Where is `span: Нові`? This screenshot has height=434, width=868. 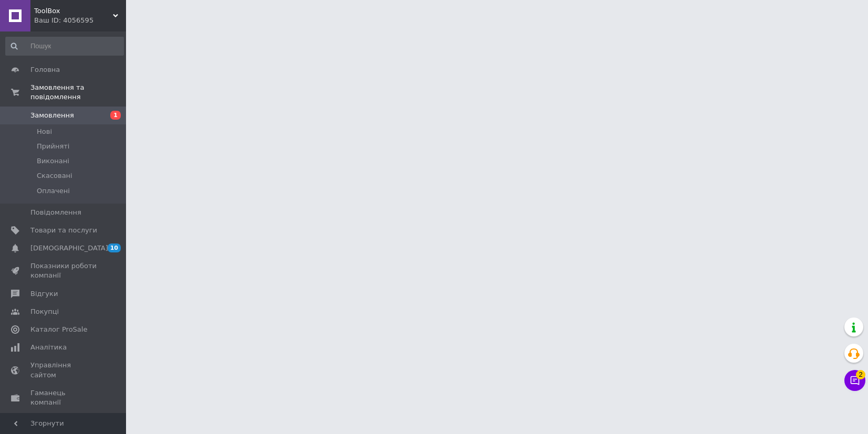 span: Нові is located at coordinates (44, 132).